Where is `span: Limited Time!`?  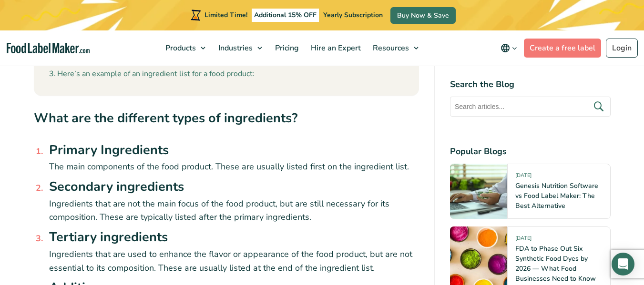 span: Limited Time! is located at coordinates (226, 15).